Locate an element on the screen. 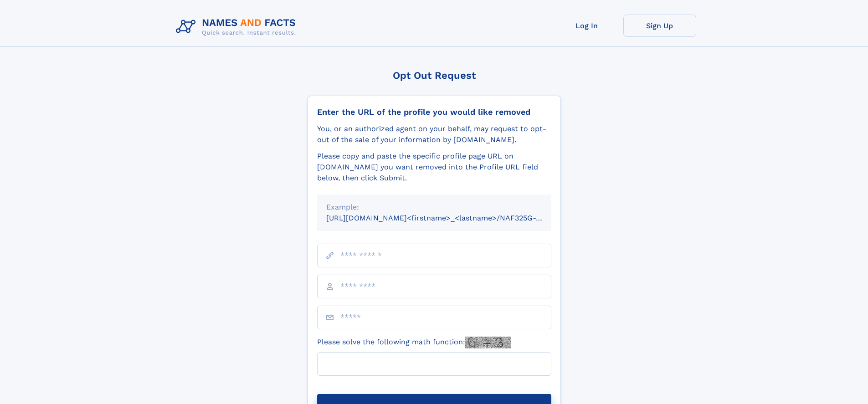 This screenshot has height=404, width=868. a: Sign Up is located at coordinates (659, 25).